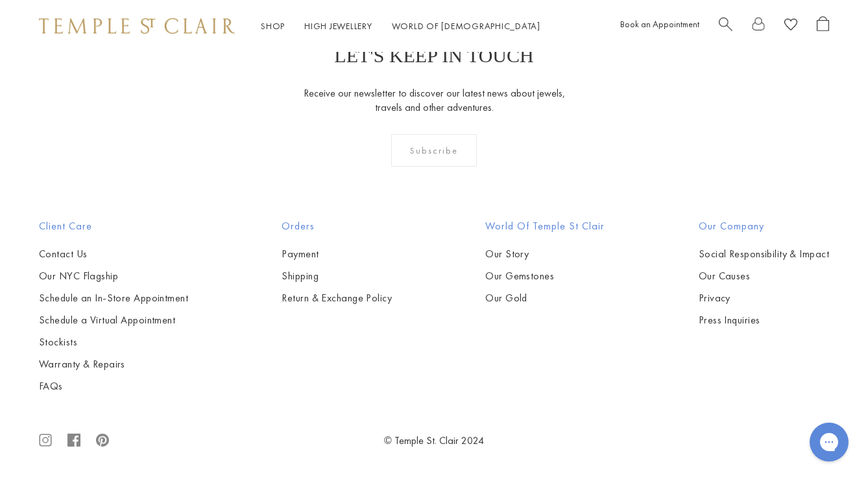 This screenshot has width=868, height=479. I want to click on a: Warranty & Repairs, so click(113, 364).